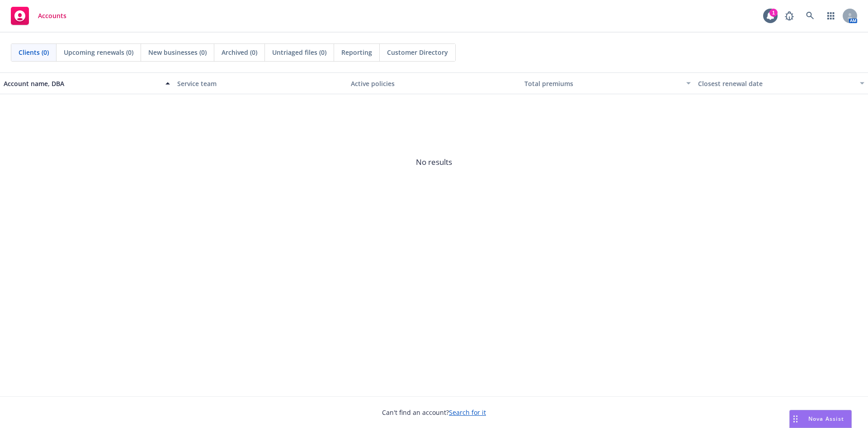 Image resolution: width=868 pixels, height=428 pixels. I want to click on div: Active policies, so click(434, 83).